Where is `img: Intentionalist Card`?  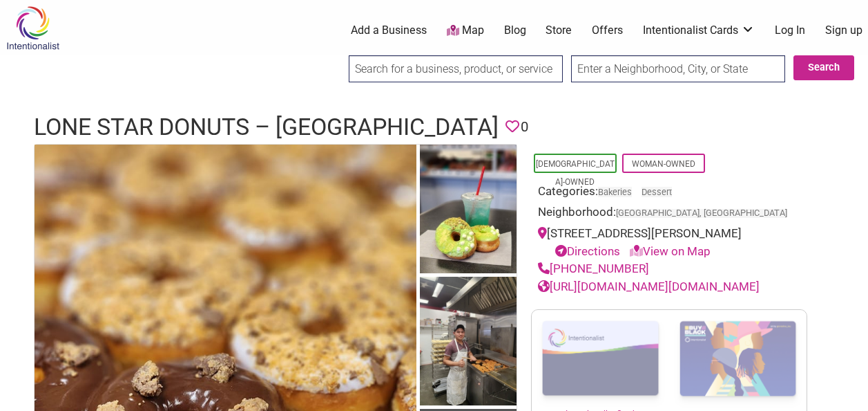
img: Intentionalist Card is located at coordinates (601, 358).